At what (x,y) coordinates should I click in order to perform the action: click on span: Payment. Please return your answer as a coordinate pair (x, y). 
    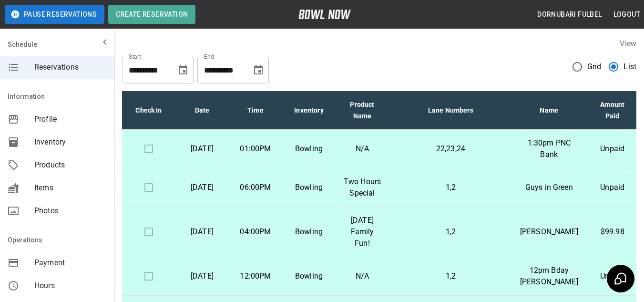
    Looking at the image, I should click on (71, 263).